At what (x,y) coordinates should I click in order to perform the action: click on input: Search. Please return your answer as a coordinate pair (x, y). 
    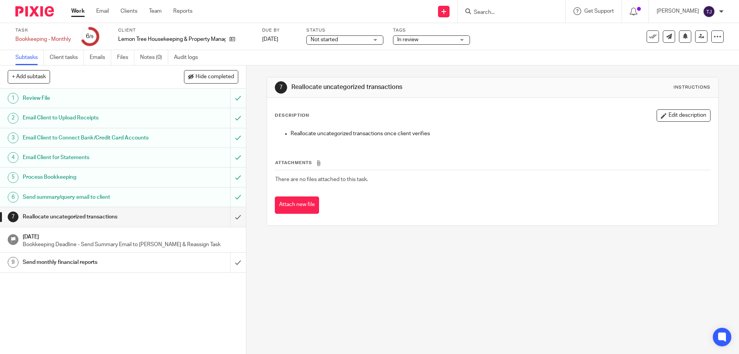
    Looking at the image, I should click on (508, 13).